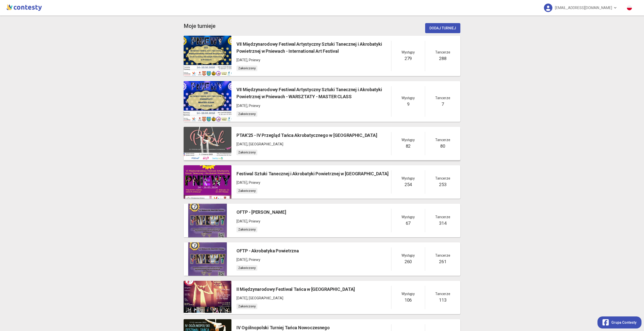 The height and width of the screenshot is (331, 644). I want to click on h3: Moje turnieje, so click(200, 26).